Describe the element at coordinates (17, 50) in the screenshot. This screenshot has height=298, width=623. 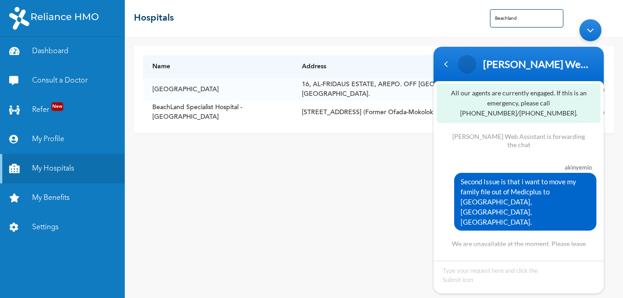
I see `div: Navigation go back` at that location.